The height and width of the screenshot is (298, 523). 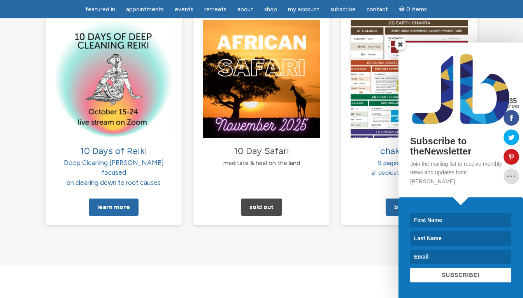 What do you see at coordinates (513, 106) in the screenshot?
I see `span: Shares` at bounding box center [513, 106].